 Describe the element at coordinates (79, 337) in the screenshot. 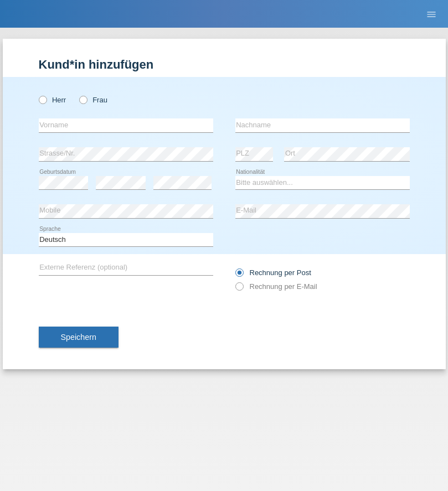

I see `button: Speichern` at that location.